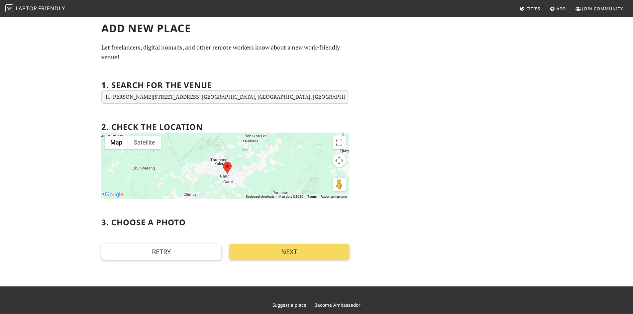  I want to click on button: Drag Pegman onto the map to open Street View, so click(339, 184).